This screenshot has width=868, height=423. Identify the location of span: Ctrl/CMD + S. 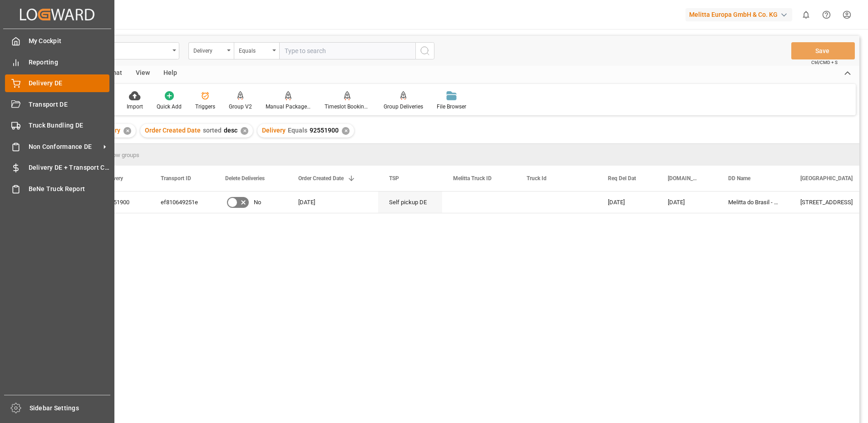
(824, 62).